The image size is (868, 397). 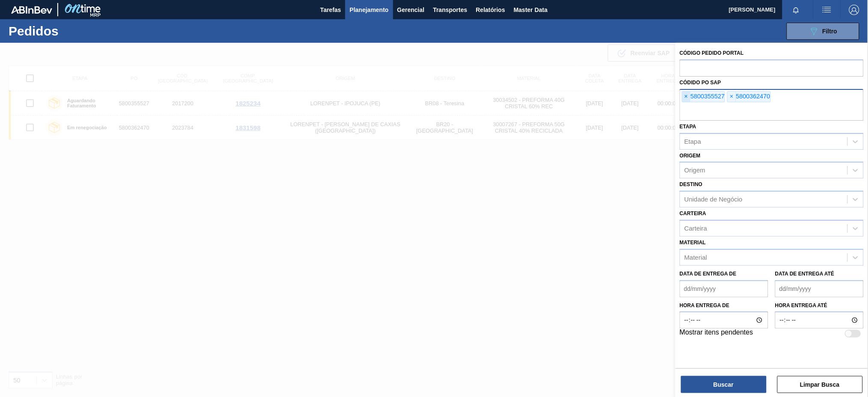 I want to click on div: 5800355527, so click(x=703, y=97).